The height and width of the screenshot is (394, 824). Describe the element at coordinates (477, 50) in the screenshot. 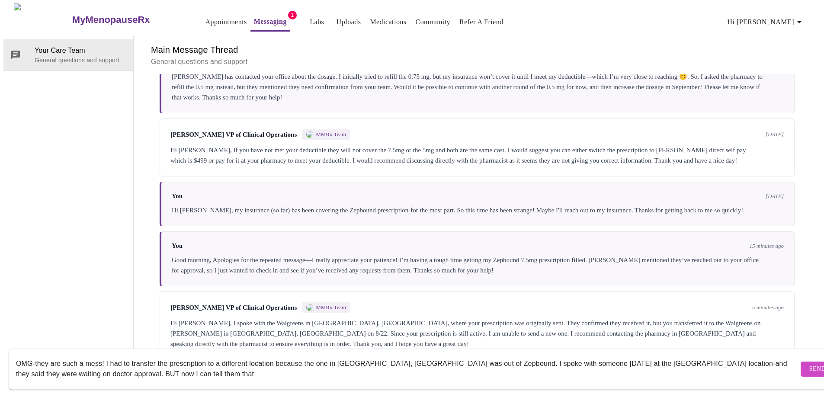

I see `h6: Main Message Thread` at that location.